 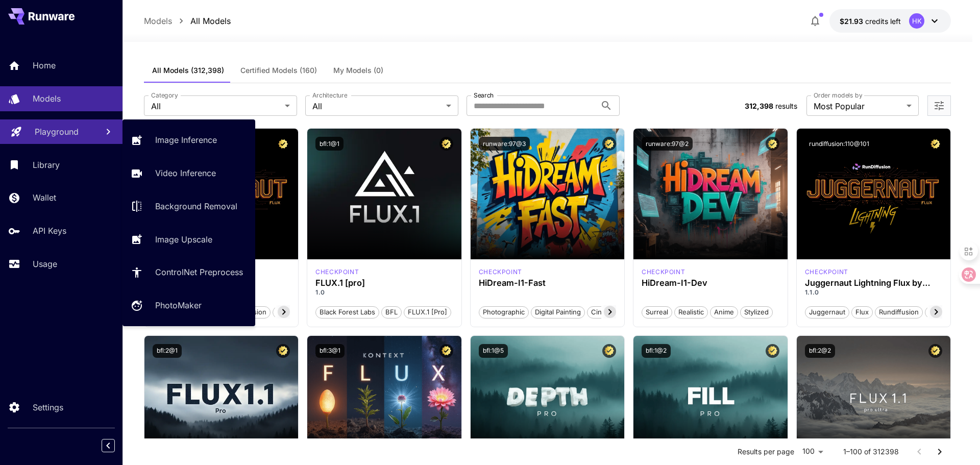 I want to click on span: flux, so click(x=862, y=312).